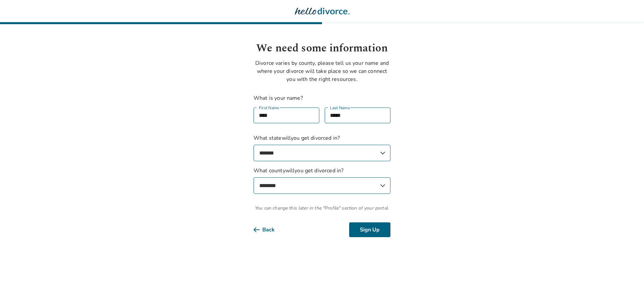 The height and width of the screenshot is (306, 644). What do you see at coordinates (278, 98) in the screenshot?
I see `label: What is your name?` at bounding box center [278, 98].